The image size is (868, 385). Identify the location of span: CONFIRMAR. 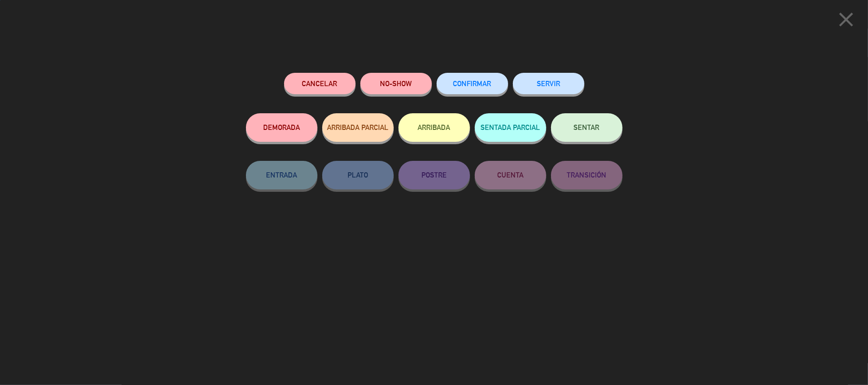
(472, 83).